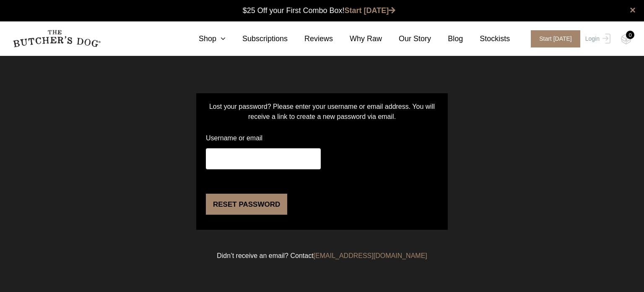 The image size is (644, 292). What do you see at coordinates (310, 38) in the screenshot?
I see `a: Reviews` at bounding box center [310, 38].